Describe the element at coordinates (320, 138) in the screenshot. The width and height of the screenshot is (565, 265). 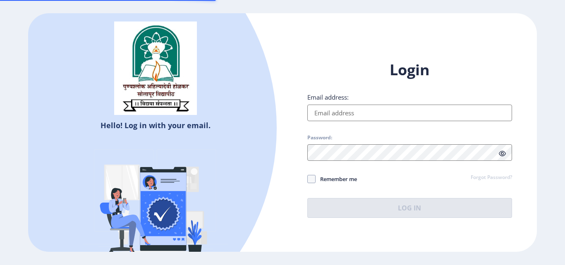
I see `label: Password:` at that location.